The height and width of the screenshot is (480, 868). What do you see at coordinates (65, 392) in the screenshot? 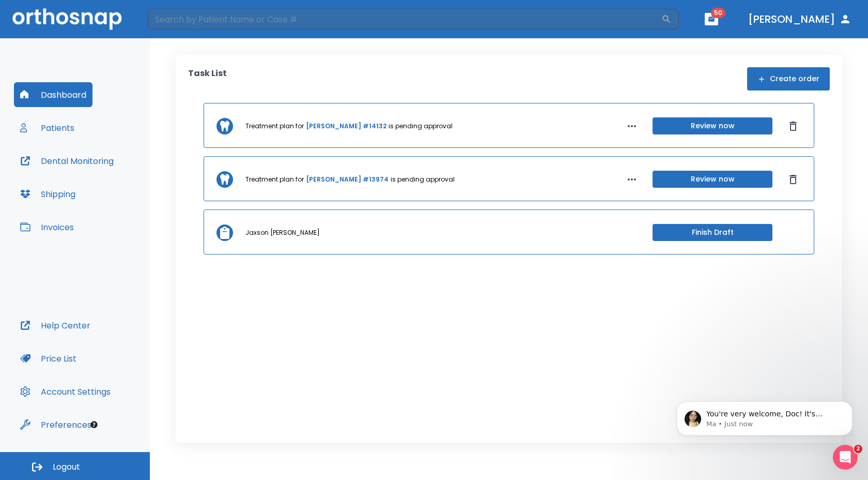
I see `a: Account Settings` at bounding box center [65, 392].